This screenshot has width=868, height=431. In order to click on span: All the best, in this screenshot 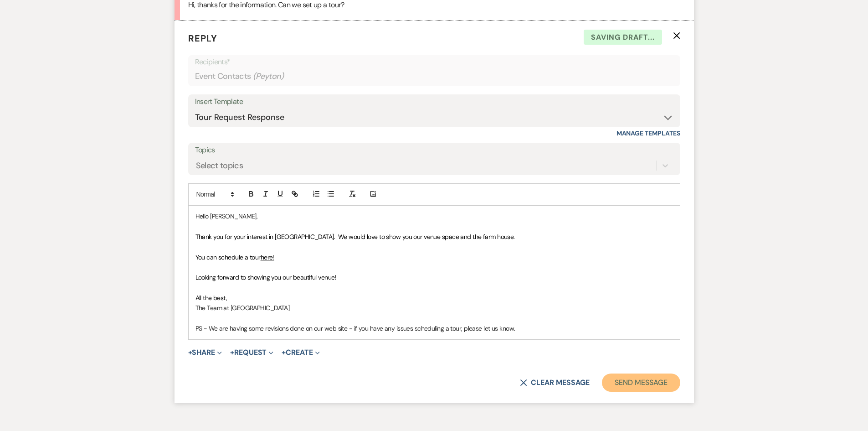, I will do `click(211, 298)`.